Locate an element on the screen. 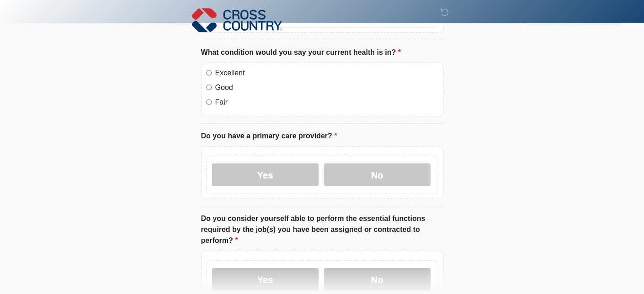  label: Do you have a primary care provider? is located at coordinates (269, 136).